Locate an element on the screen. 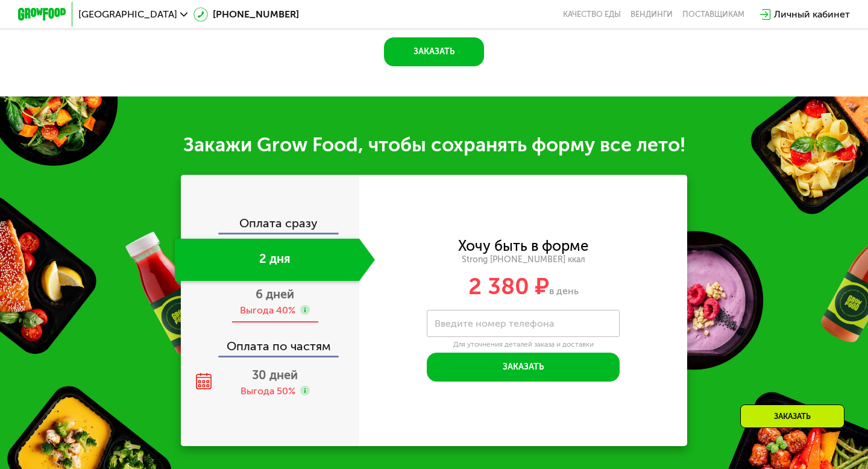 This screenshot has width=868, height=469. div: Оплата по частям is located at coordinates (270, 342).